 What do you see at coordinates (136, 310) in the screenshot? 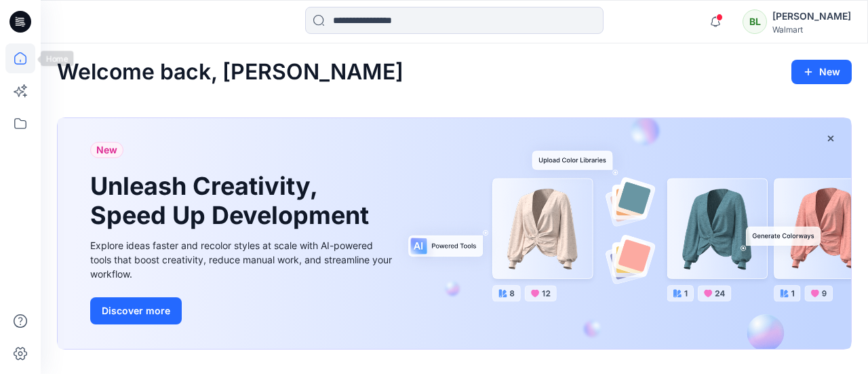
I see `button: Discover more` at bounding box center [136, 310].